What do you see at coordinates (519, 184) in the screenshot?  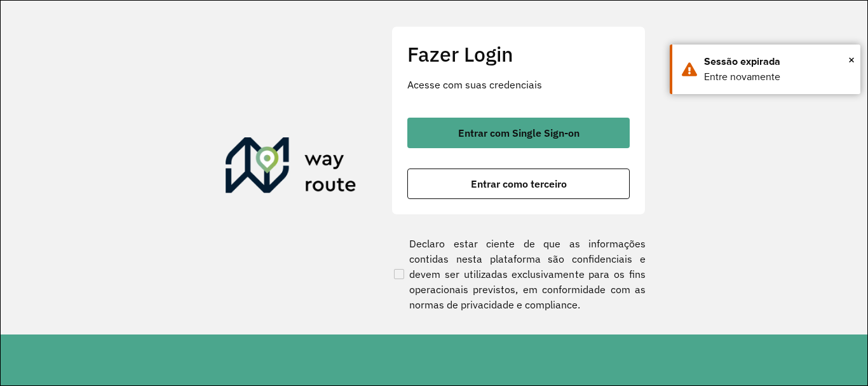 I see `span: Entrar como terceiro` at bounding box center [519, 184].